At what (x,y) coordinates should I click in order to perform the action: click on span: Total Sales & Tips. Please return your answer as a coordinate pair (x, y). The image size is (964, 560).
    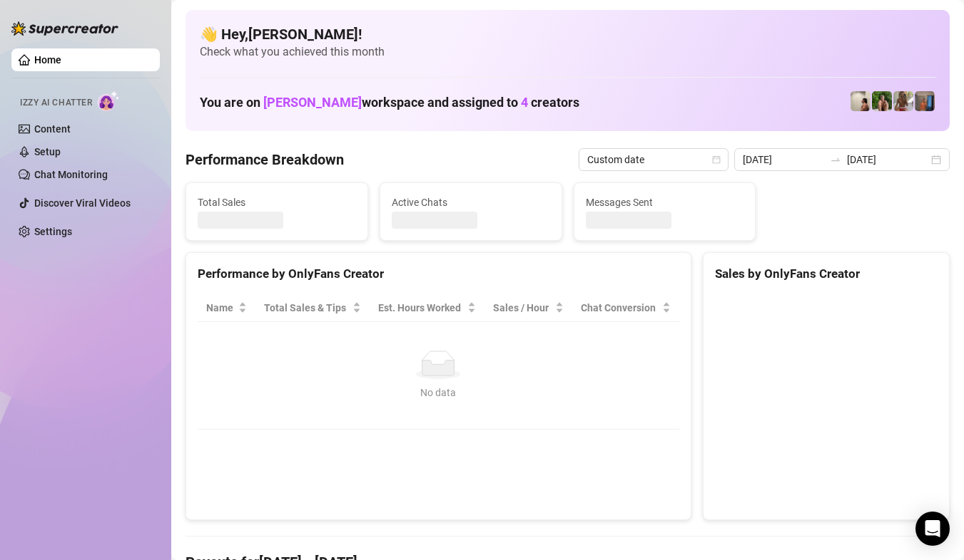
    Looking at the image, I should click on (307, 308).